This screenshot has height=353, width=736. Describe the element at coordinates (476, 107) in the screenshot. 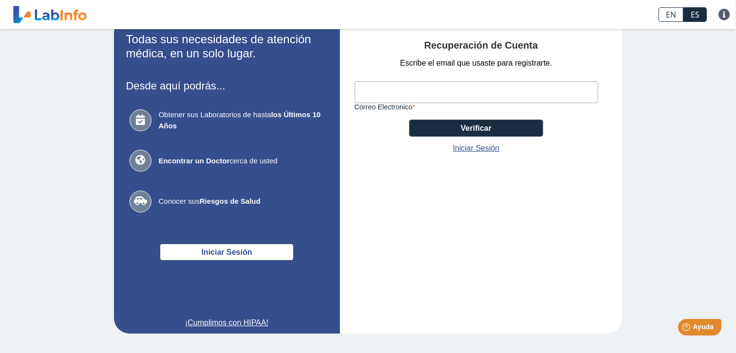

I see `label: Correo Electronico` at that location.